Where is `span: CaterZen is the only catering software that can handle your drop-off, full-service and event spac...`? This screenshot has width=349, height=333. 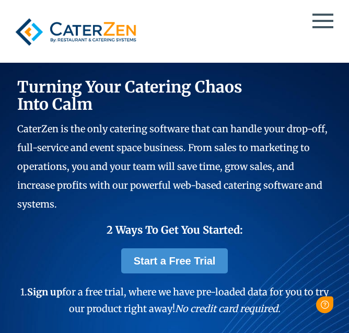 span: CaterZen is the only catering software that can handle your drop-off, full-service and event spac... is located at coordinates (172, 166).